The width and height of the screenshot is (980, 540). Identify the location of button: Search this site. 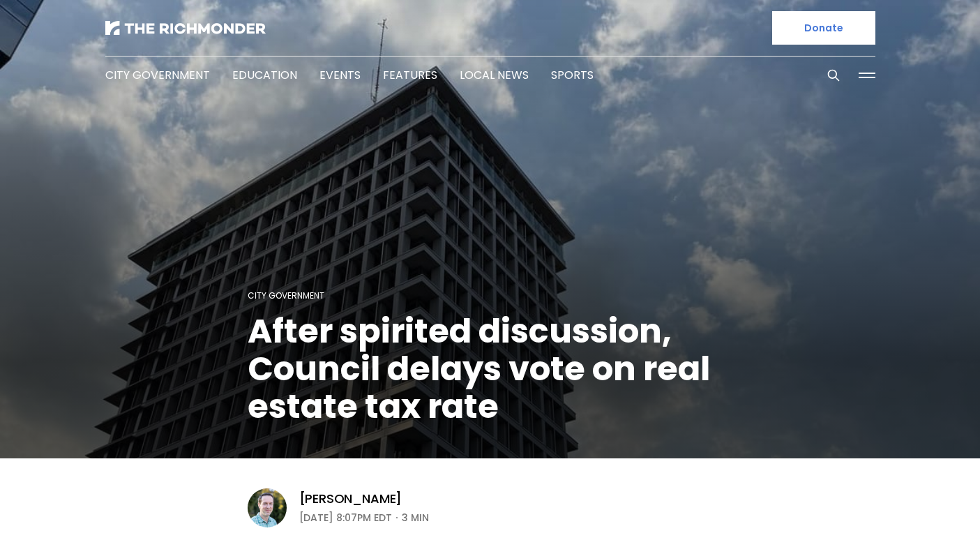
(833, 75).